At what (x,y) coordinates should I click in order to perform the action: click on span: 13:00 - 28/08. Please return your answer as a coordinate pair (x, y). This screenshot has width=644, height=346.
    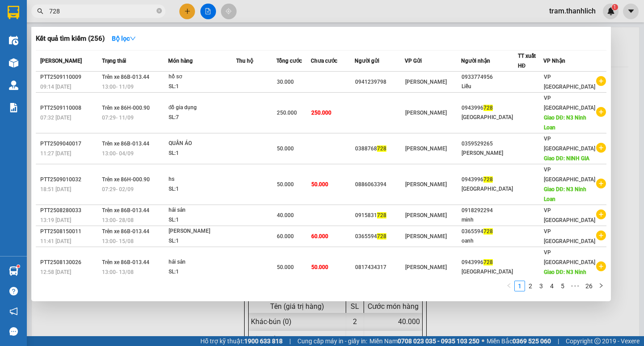
    Looking at the image, I should click on (117, 220).